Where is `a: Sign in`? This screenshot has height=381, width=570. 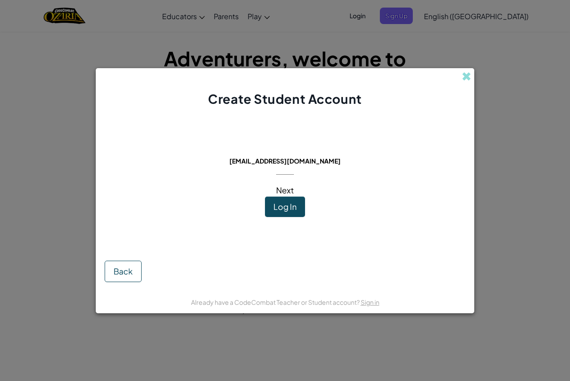 a: Sign in is located at coordinates (370, 302).